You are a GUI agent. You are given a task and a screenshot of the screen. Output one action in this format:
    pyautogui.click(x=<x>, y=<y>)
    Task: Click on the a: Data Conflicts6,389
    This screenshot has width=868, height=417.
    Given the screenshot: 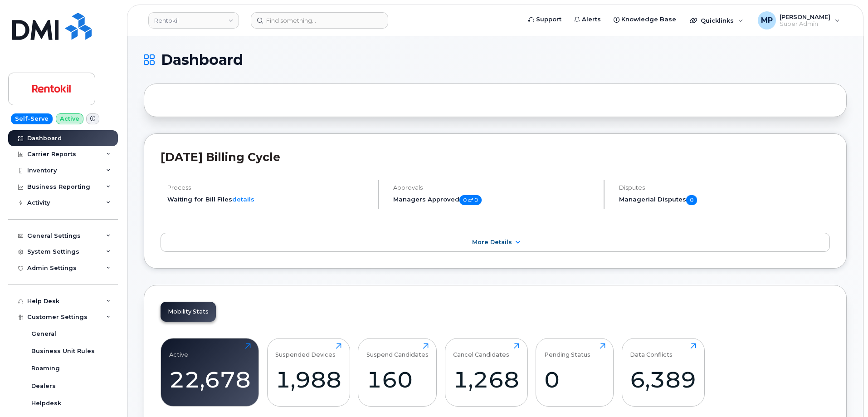 What is the action you would take?
    pyautogui.click(x=663, y=372)
    